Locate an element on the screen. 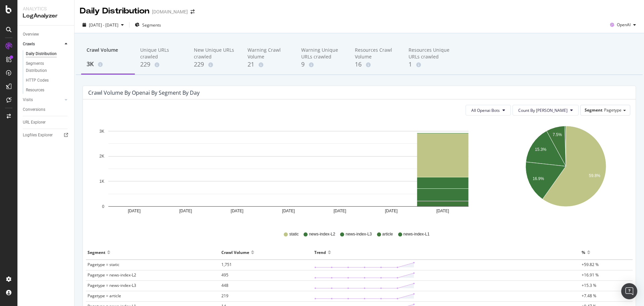  span: All Openai Bots is located at coordinates (485, 110).